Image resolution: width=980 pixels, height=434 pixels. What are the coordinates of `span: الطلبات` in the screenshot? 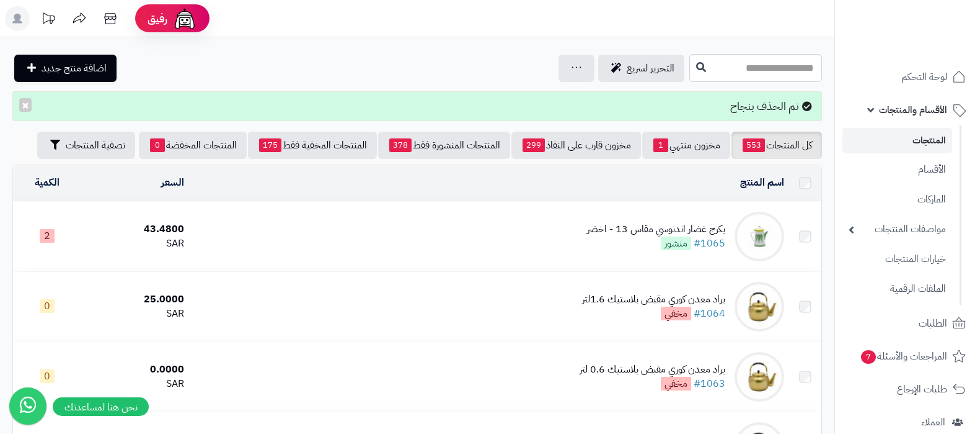 It's located at (934, 323).